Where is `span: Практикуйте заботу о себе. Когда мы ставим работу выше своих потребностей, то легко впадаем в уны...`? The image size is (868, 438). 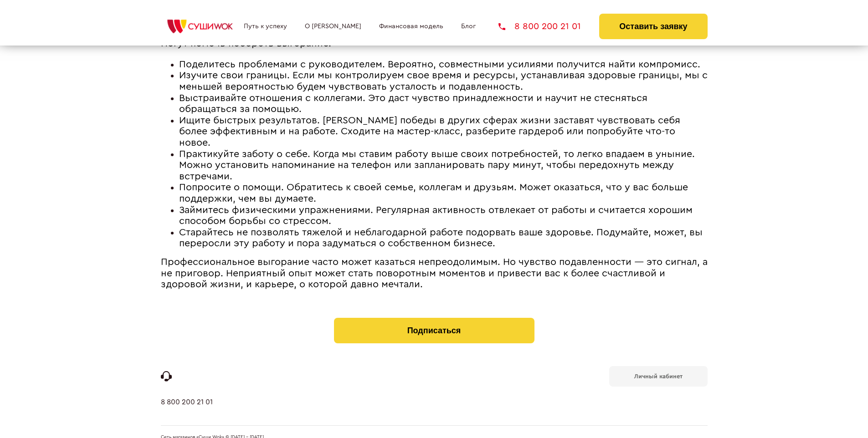 span: Практикуйте заботу о себе. Когда мы ставим работу выше своих потребностей, то легко впадаем в уны... is located at coordinates (437, 165).